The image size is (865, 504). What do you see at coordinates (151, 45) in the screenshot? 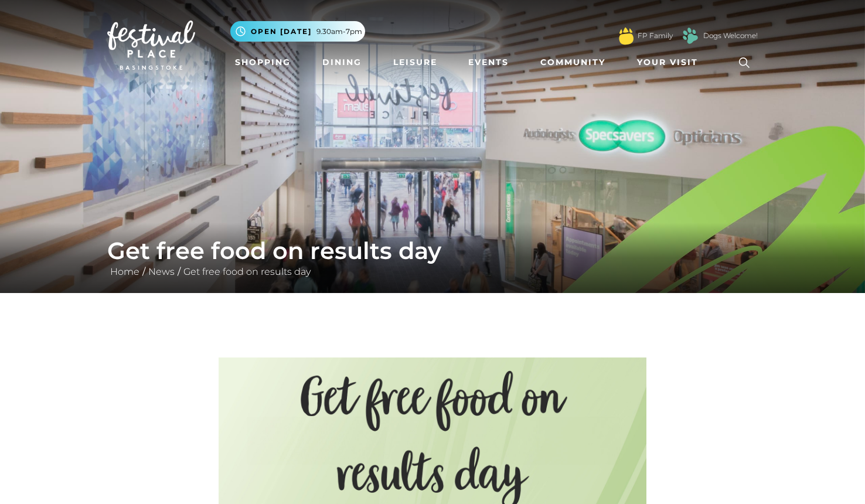
I see `img: Festival Place Logo` at bounding box center [151, 45].